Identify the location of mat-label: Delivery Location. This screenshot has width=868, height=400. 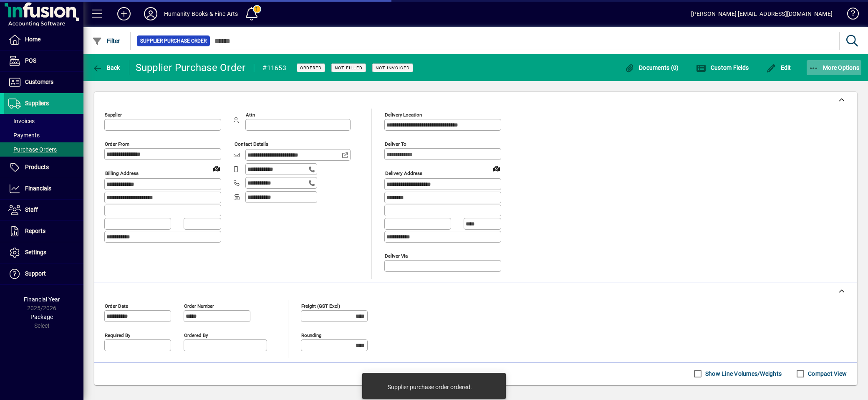
(403, 115).